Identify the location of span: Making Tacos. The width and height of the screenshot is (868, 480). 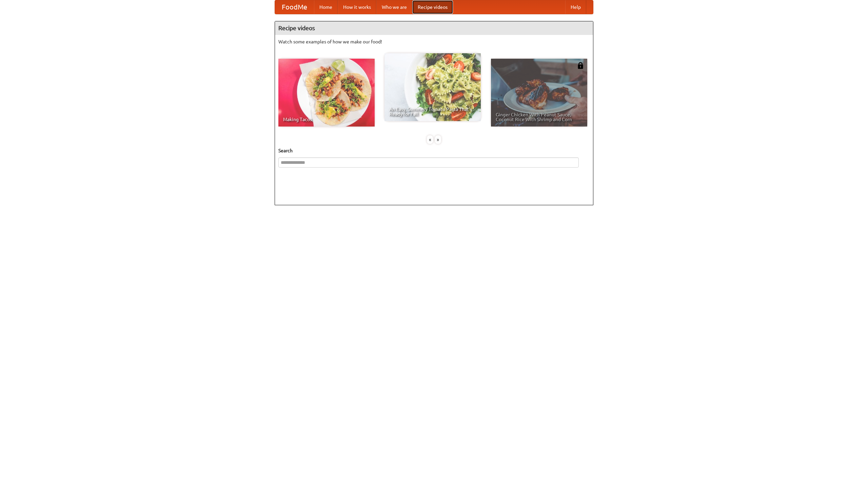
(326, 119).